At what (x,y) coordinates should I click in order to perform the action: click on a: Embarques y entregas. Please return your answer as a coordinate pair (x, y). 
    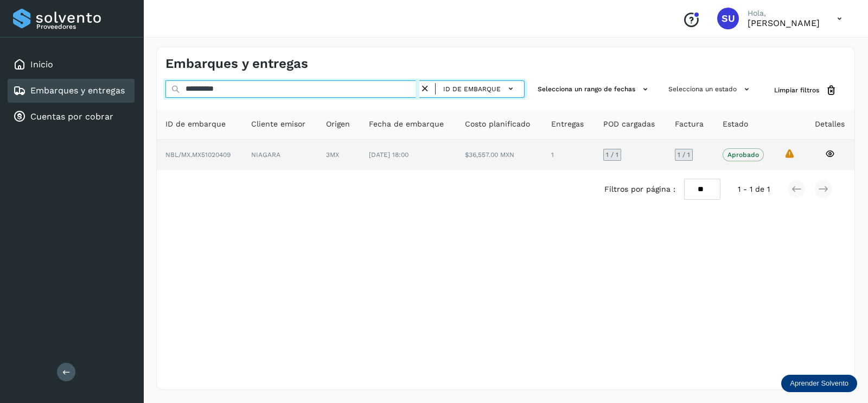
    Looking at the image, I should click on (77, 90).